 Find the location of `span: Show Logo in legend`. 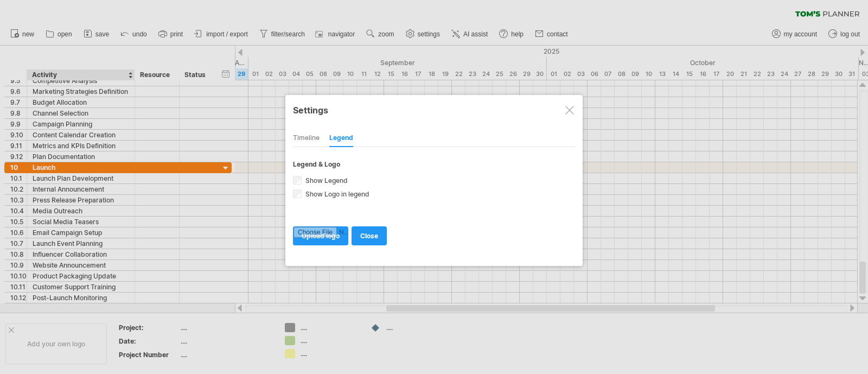

span: Show Logo in legend is located at coordinates (336, 193).